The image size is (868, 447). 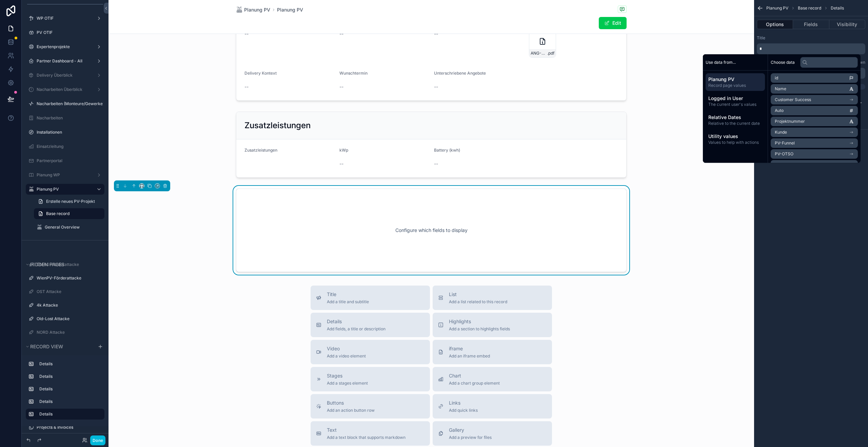 I want to click on label: WP OTIF, so click(x=64, y=18).